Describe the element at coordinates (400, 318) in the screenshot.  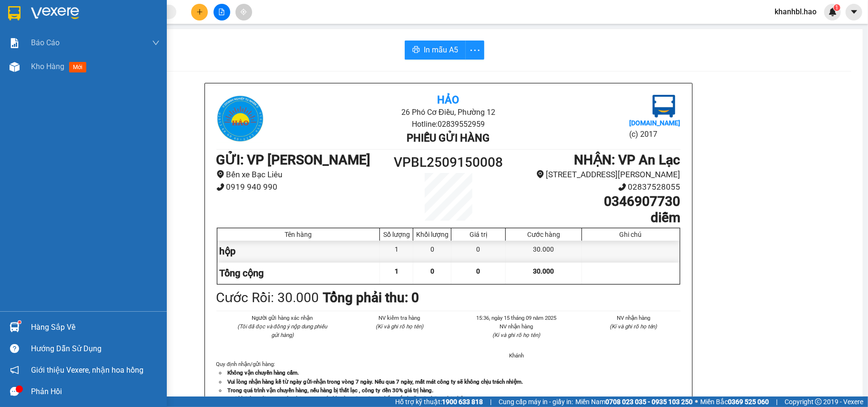
I see `li: NV kiểm tra hàng` at that location.